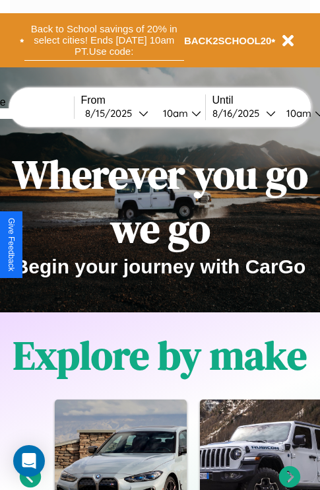 The image size is (320, 490). What do you see at coordinates (228, 40) in the screenshot?
I see `b: BACK2SCHOOL20` at bounding box center [228, 40].